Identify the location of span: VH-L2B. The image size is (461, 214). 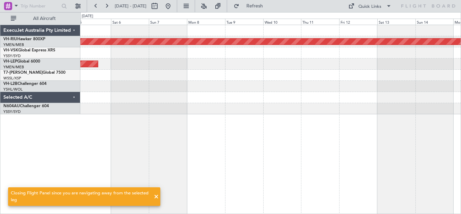
(10, 84).